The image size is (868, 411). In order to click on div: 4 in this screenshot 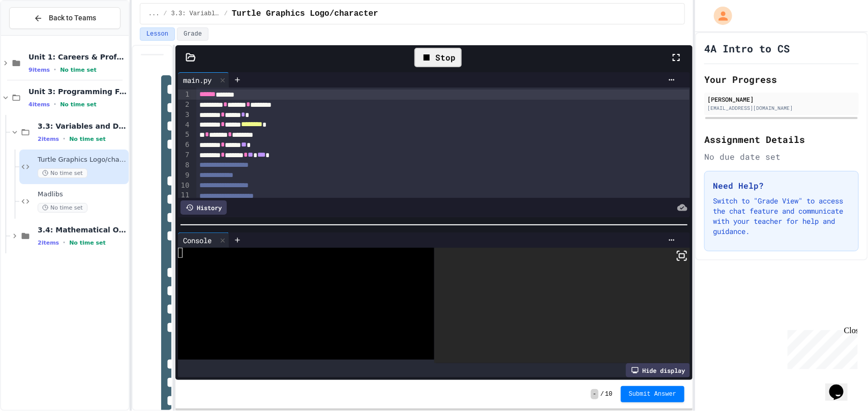, I will do `click(184, 125)`.